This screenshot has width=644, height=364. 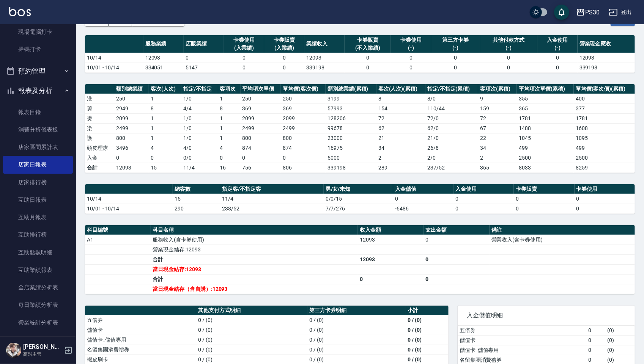 What do you see at coordinates (38, 130) in the screenshot?
I see `a: 消費分析儀表板` at bounding box center [38, 130].